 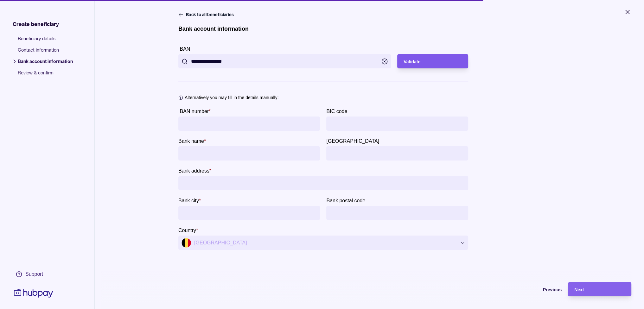 What do you see at coordinates (337, 111) in the screenshot?
I see `label: BIC code` at bounding box center [337, 111].